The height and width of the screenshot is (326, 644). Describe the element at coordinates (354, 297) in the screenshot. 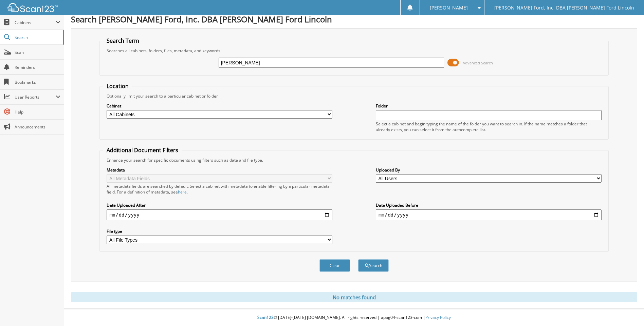

I see `div: No matches found` at that location.